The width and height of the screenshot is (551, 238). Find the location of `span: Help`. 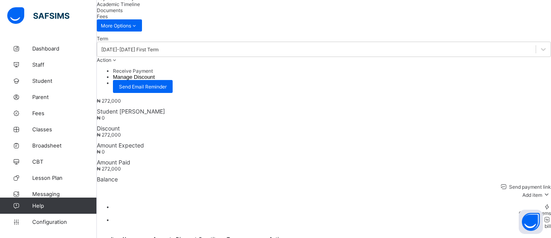

span: Help is located at coordinates (64, 205).